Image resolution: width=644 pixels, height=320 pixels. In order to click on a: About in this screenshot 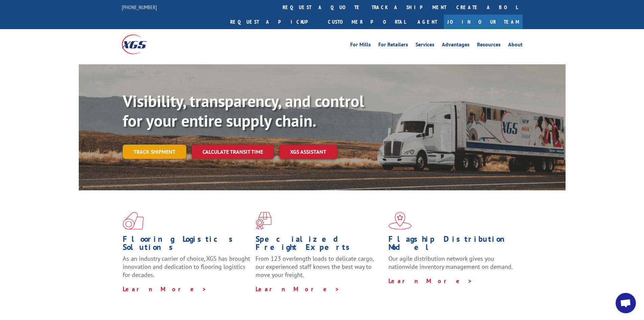, I will do `click(515, 45)`.